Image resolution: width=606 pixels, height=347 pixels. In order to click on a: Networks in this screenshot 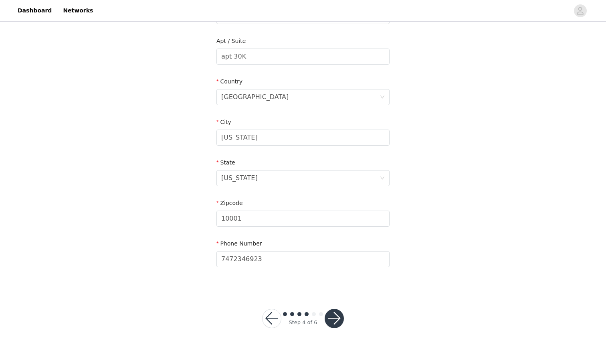, I will do `click(78, 10)`.